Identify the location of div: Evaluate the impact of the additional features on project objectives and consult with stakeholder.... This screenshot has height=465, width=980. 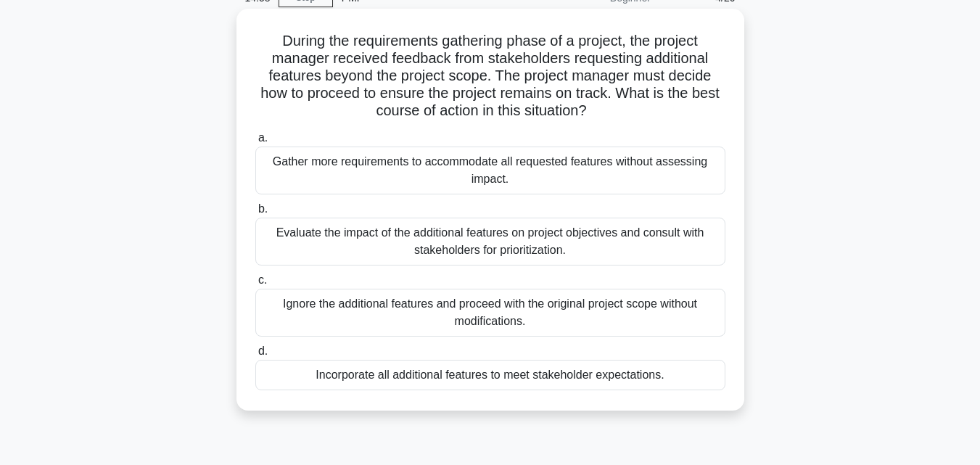
(490, 241).